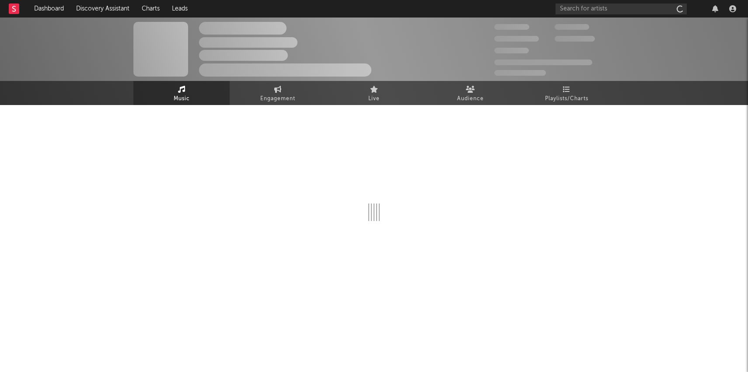 This screenshot has height=372, width=748. Describe the element at coordinates (278, 93) in the screenshot. I see `a: Engagement` at that location.